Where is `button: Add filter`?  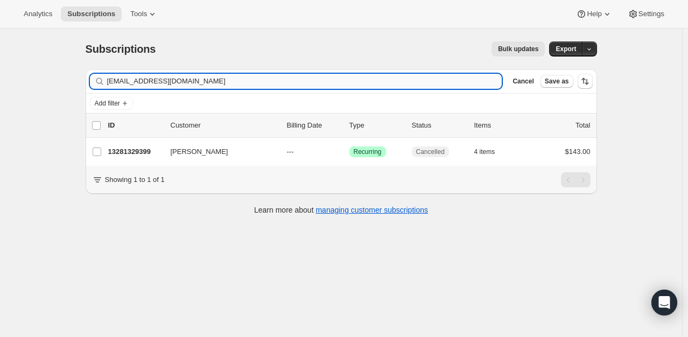
button: Add filter is located at coordinates (111, 103).